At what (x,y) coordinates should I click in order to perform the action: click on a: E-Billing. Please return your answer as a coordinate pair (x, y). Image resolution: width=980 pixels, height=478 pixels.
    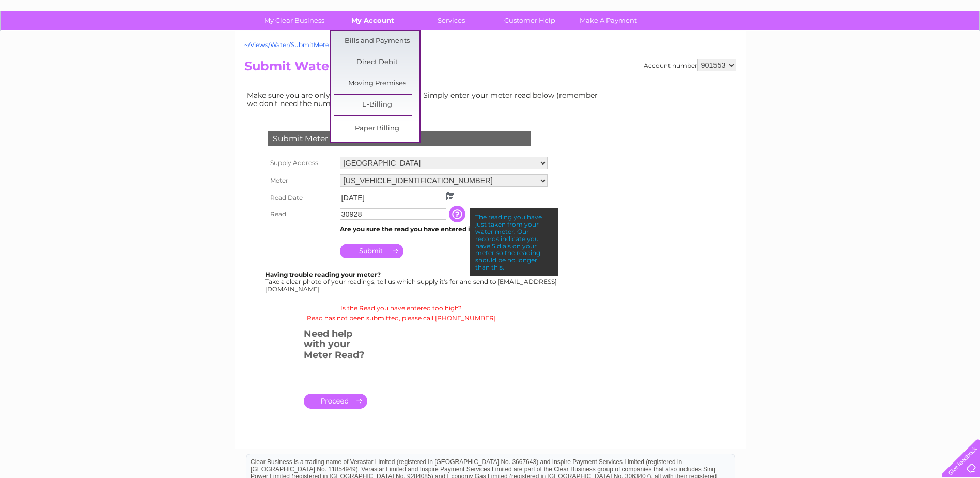
    Looking at the image, I should click on (377, 105).